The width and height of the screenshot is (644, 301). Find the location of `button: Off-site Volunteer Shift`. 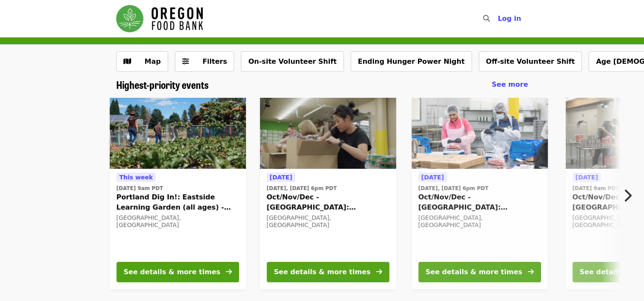

button: Off-site Volunteer Shift is located at coordinates (530, 62).